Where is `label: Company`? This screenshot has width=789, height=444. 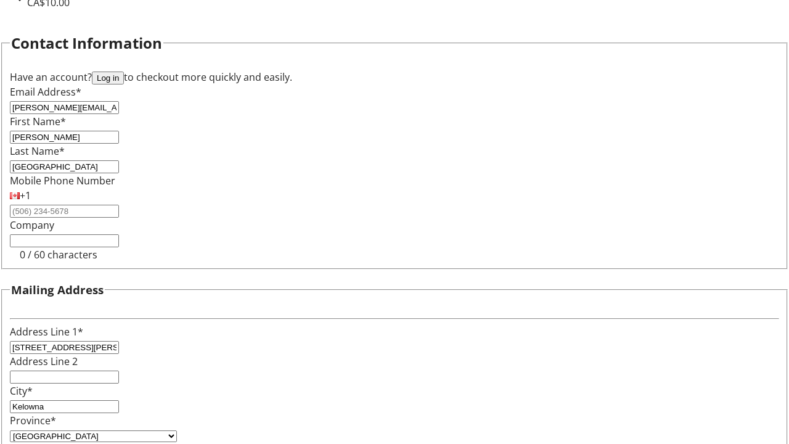
label: Company is located at coordinates (32, 225).